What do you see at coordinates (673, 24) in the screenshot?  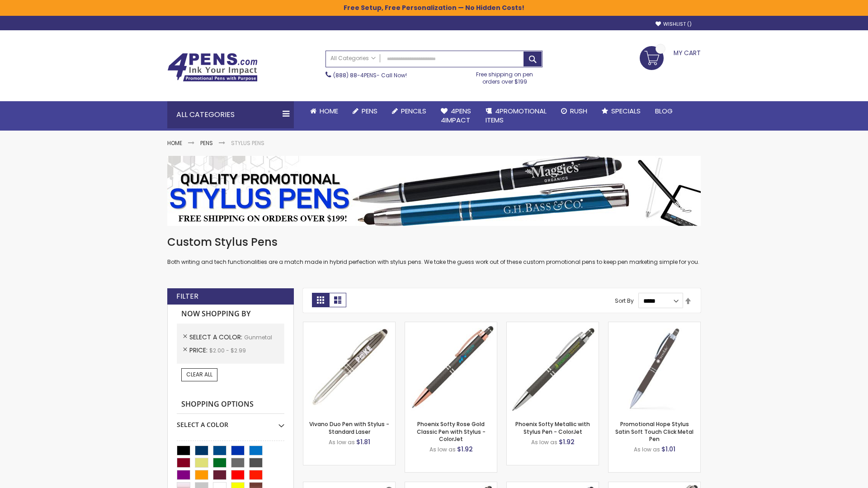 I see `a: Wishlist` at bounding box center [673, 24].